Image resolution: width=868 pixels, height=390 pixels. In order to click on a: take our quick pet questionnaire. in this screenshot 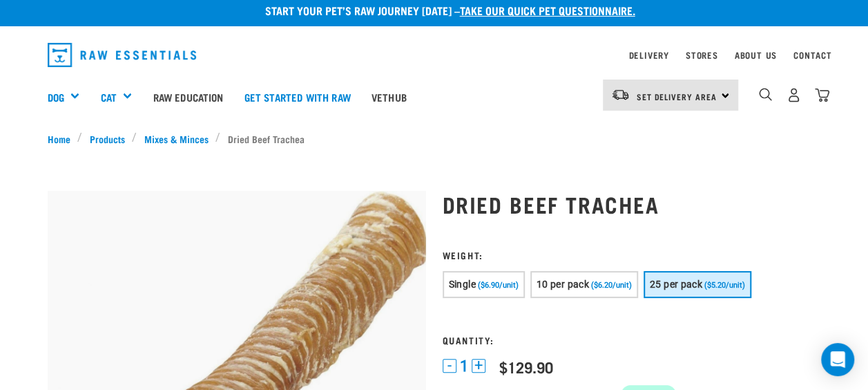, I will do `click(548, 10)`.